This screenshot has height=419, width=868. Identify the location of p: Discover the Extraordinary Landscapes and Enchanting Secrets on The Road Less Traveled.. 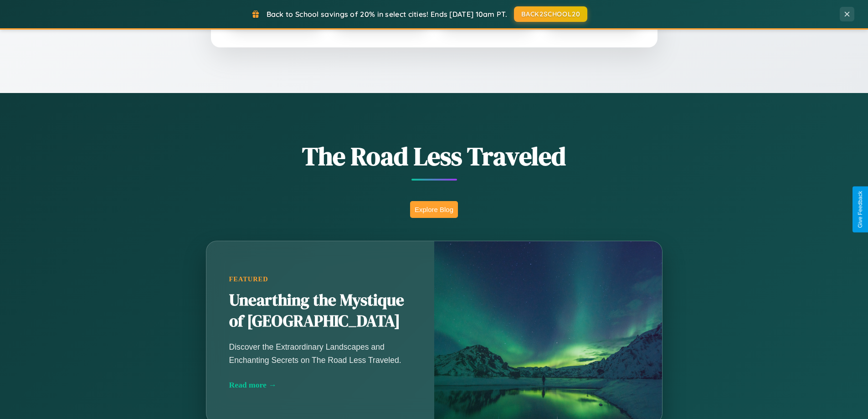
(320, 353).